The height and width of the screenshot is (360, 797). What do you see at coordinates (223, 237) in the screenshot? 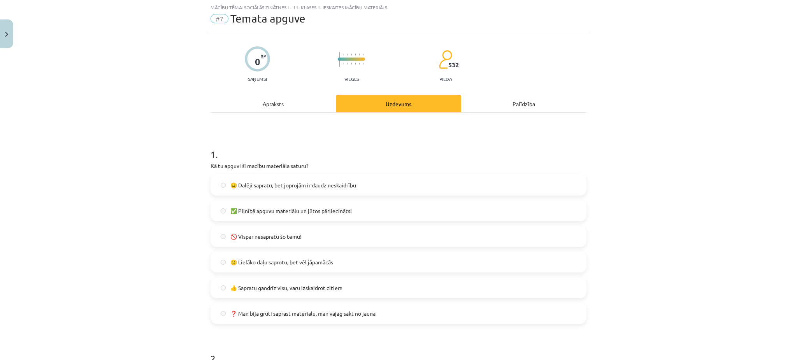
I see `input: 🚫 Vispār nesapratu šo tēmu!` at bounding box center [223, 237].